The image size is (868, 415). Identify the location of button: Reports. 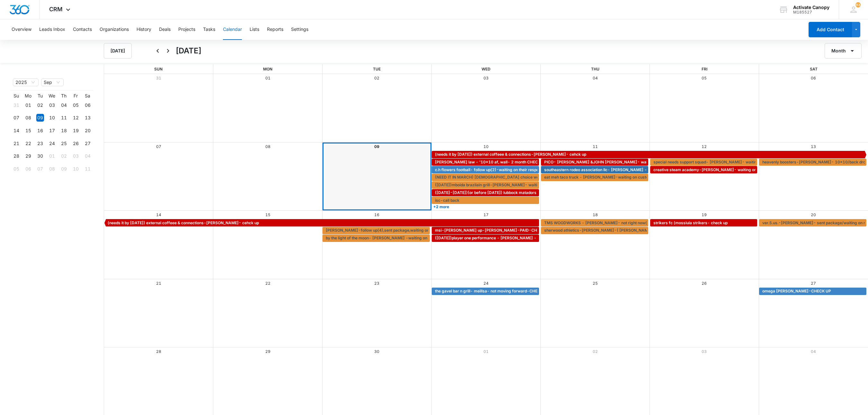
(275, 29).